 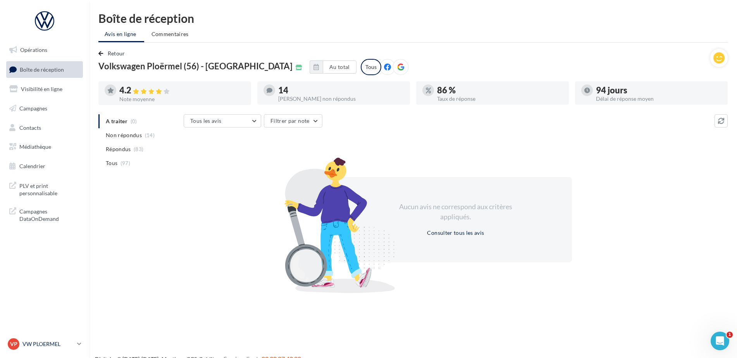 What do you see at coordinates (48, 344) in the screenshot?
I see `p: VW PLOERMEL` at bounding box center [48, 344].